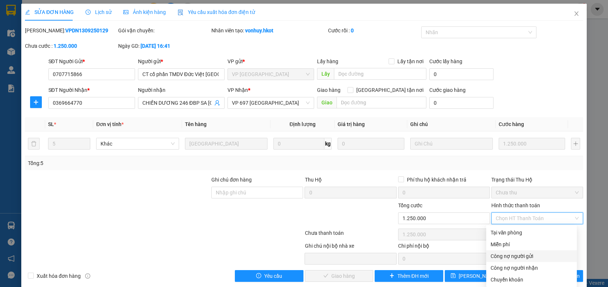 Image resolution: width=608 pixels, height=287 pixels. Describe the element at coordinates (577, 14) in the screenshot. I see `span: close` at that location.